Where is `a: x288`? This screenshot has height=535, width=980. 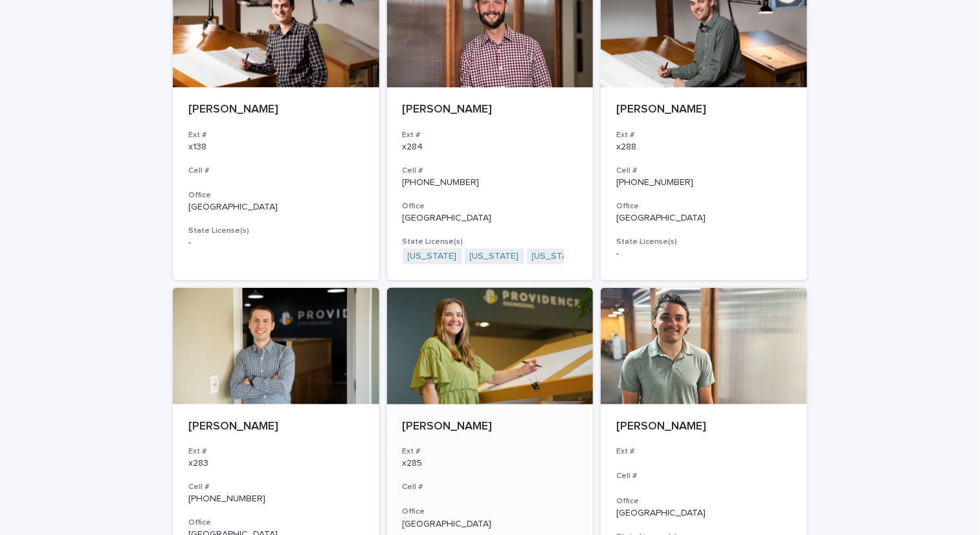 a: x288 is located at coordinates (626, 147).